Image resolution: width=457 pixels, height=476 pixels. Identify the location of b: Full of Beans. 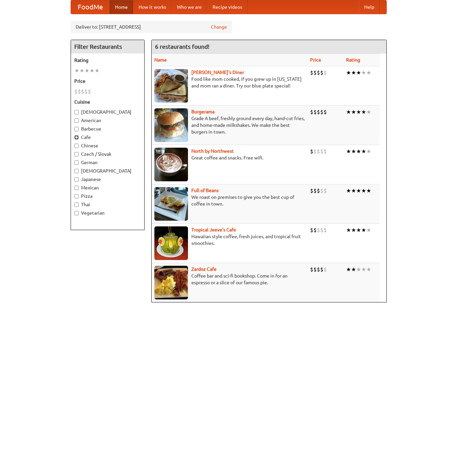
(205, 191).